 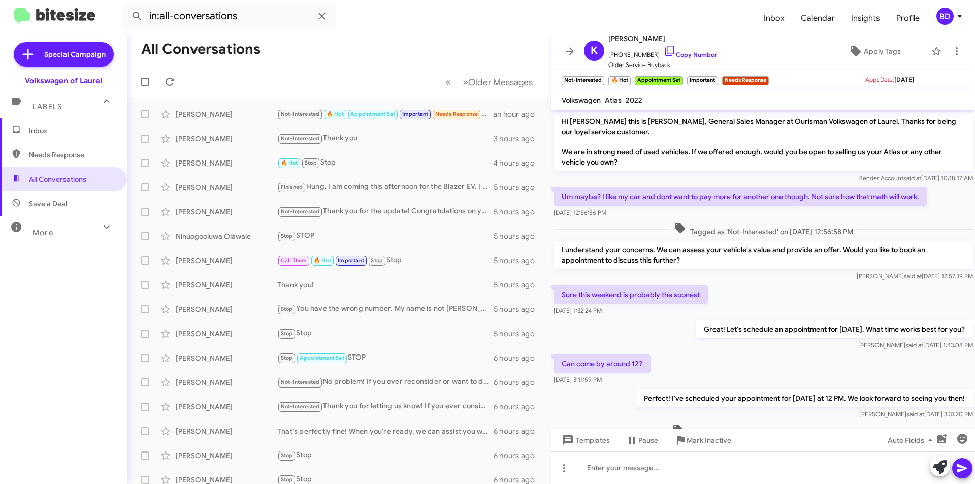 I want to click on span: Atlas, so click(x=613, y=100).